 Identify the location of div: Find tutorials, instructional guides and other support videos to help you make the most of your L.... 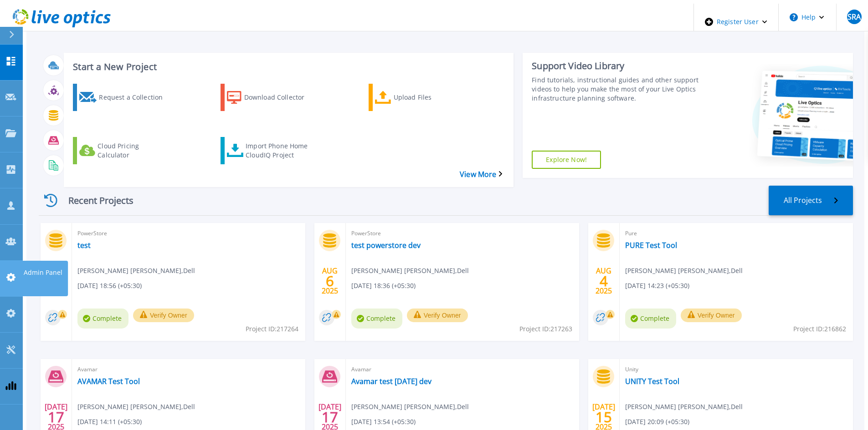
(616, 89).